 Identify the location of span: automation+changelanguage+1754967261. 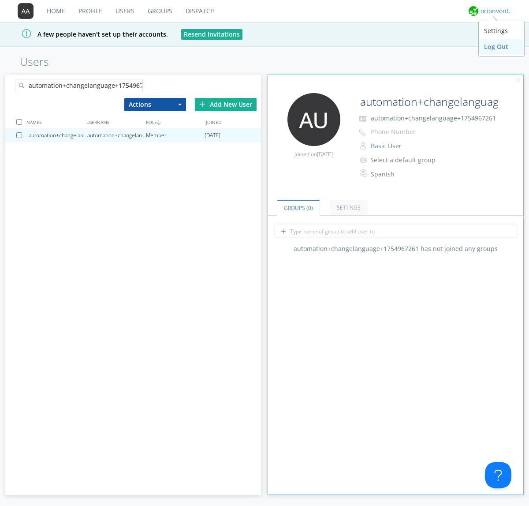
(434, 118).